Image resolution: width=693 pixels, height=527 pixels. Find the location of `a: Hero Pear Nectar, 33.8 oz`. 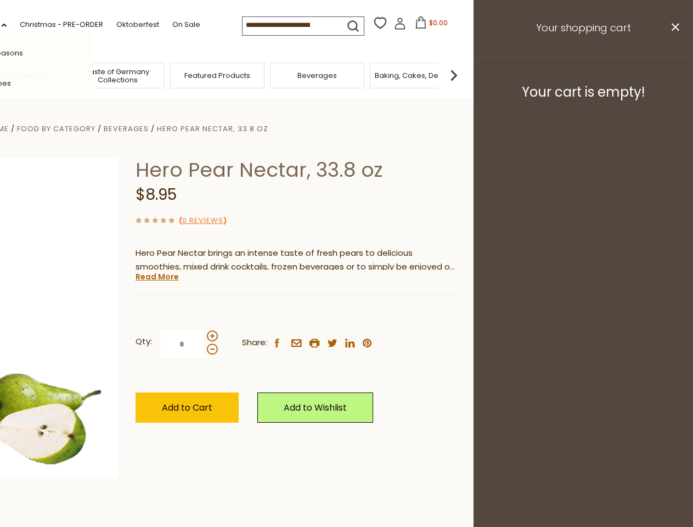

a: Hero Pear Nectar, 33.8 oz is located at coordinates (212, 128).